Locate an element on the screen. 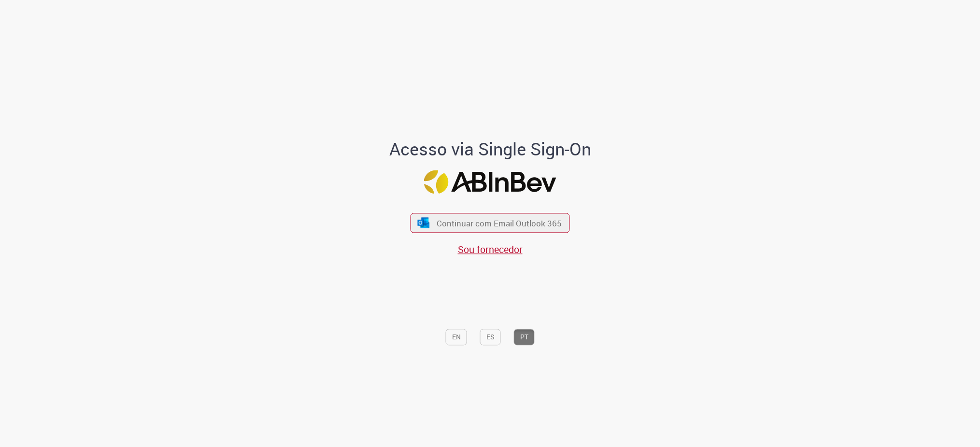 This screenshot has height=447, width=980. img: Logo ABInBev is located at coordinates (490, 182).